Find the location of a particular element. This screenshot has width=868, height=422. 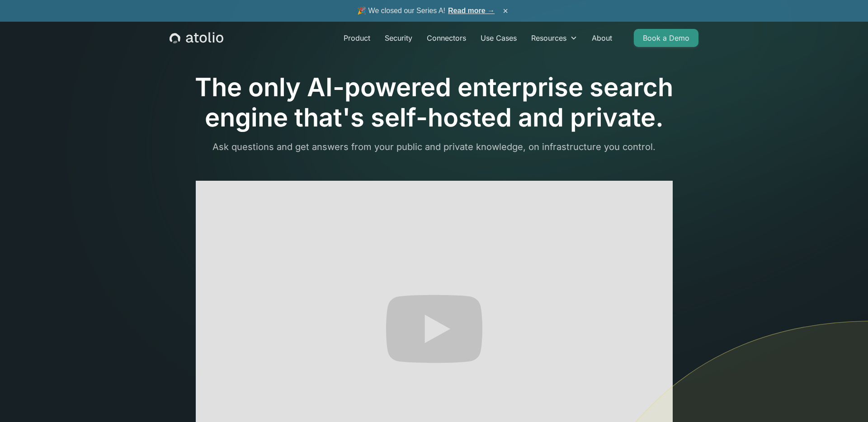

a: Security is located at coordinates (398, 38).